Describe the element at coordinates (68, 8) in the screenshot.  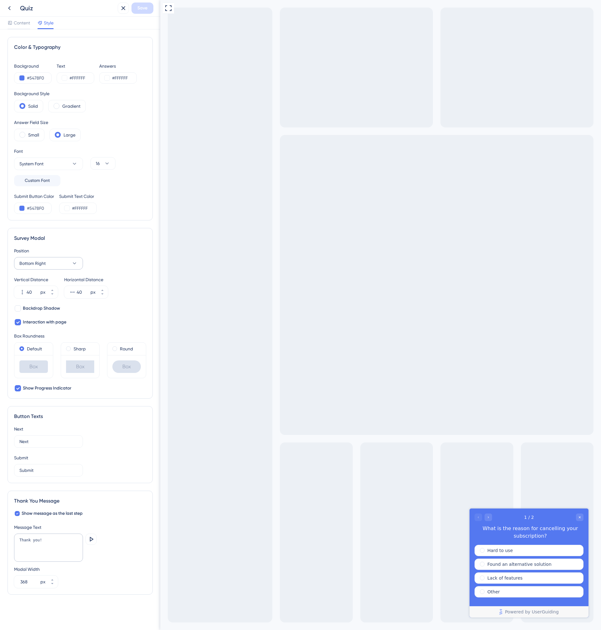
I see `div: Quiz` at that location.